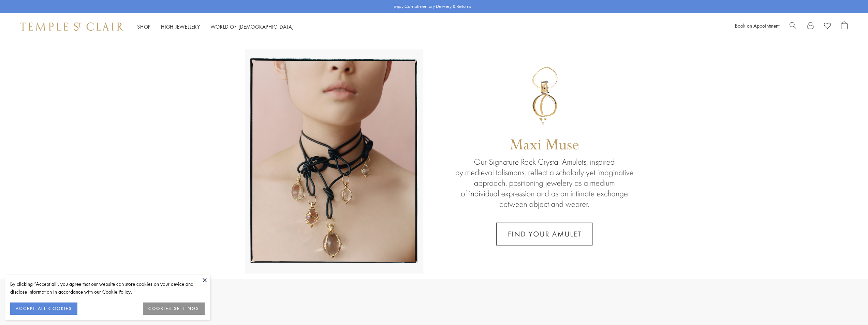 This screenshot has width=868, height=325. Describe the element at coordinates (144, 27) in the screenshot. I see `a: ShopShop` at that location.